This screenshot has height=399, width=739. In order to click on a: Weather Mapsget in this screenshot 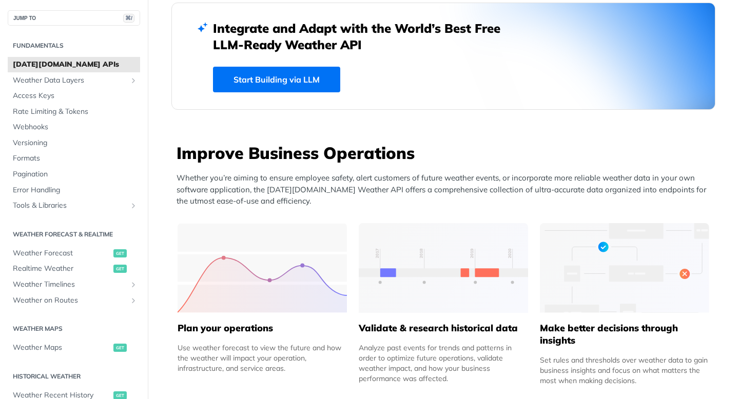, I will do `click(74, 348)`.